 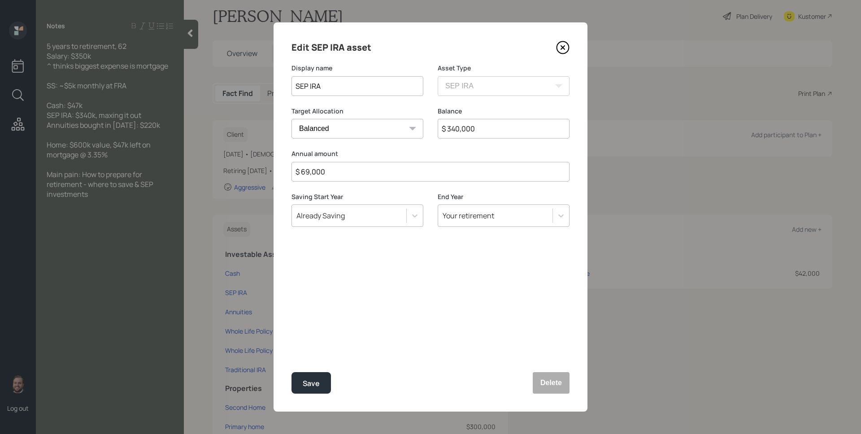 I want to click on label: Annual amount, so click(x=431, y=154).